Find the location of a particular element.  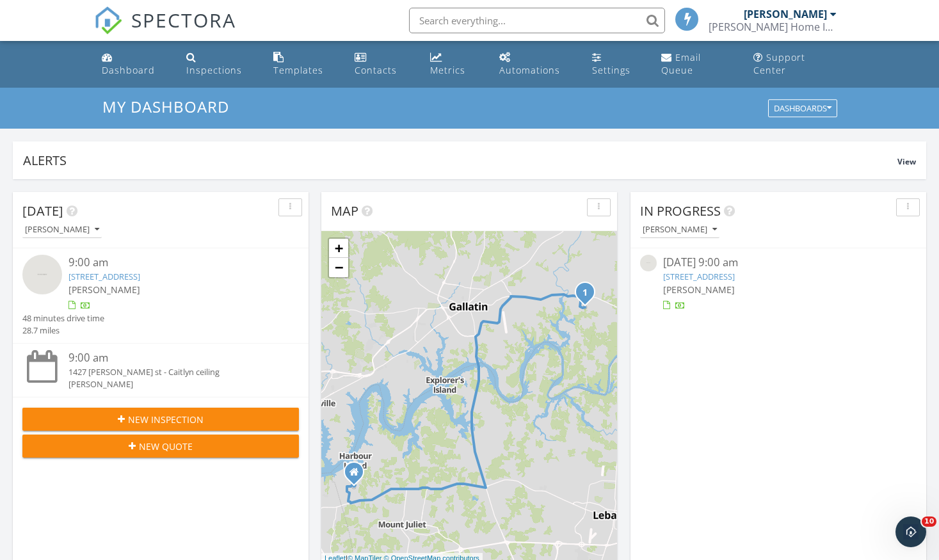

input: Search everything... is located at coordinates (537, 21).